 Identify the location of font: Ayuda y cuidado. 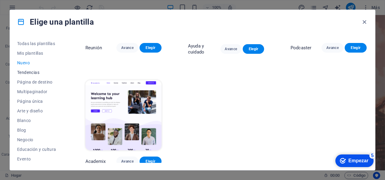
(196, 49).